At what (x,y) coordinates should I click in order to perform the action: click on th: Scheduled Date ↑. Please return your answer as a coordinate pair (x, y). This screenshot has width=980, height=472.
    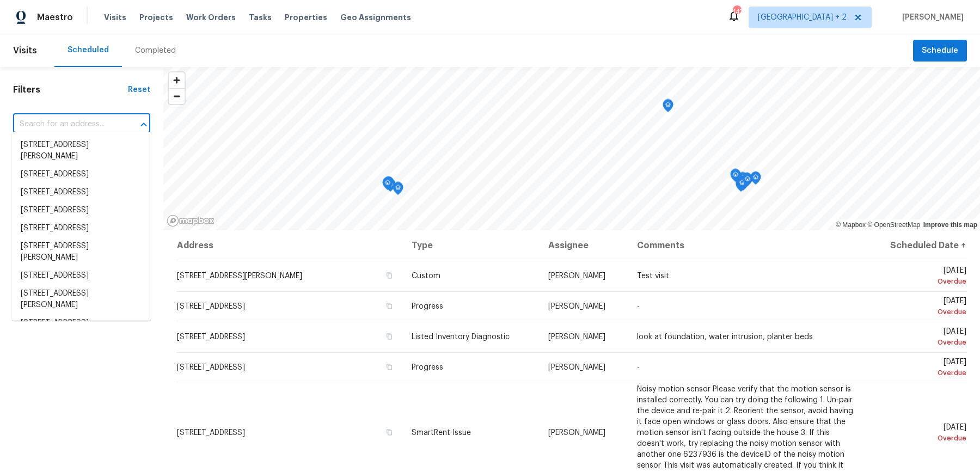
    Looking at the image, I should click on (917, 246).